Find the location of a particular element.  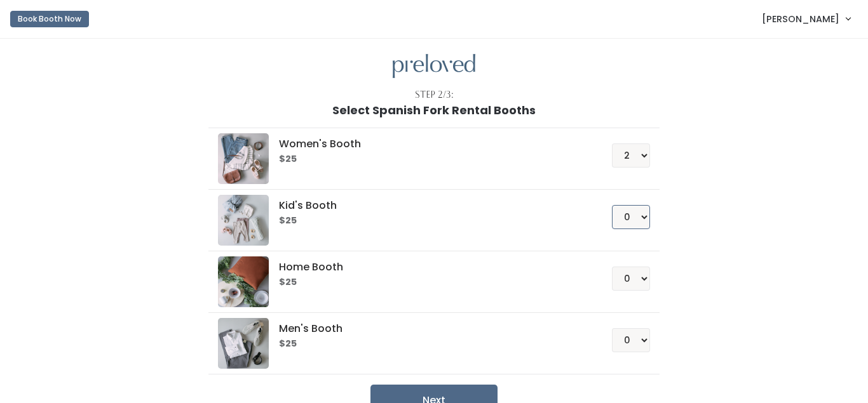

div: Step 2/3: is located at coordinates (434, 95).